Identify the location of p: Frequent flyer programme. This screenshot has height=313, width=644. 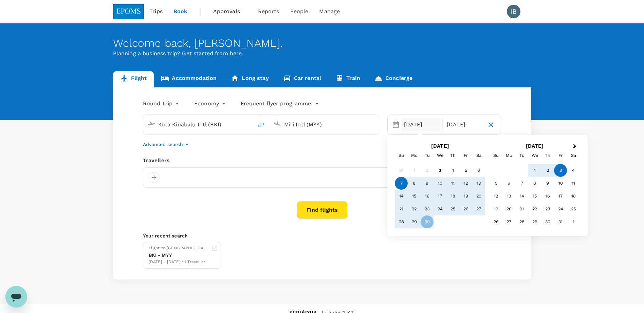
(275, 104).